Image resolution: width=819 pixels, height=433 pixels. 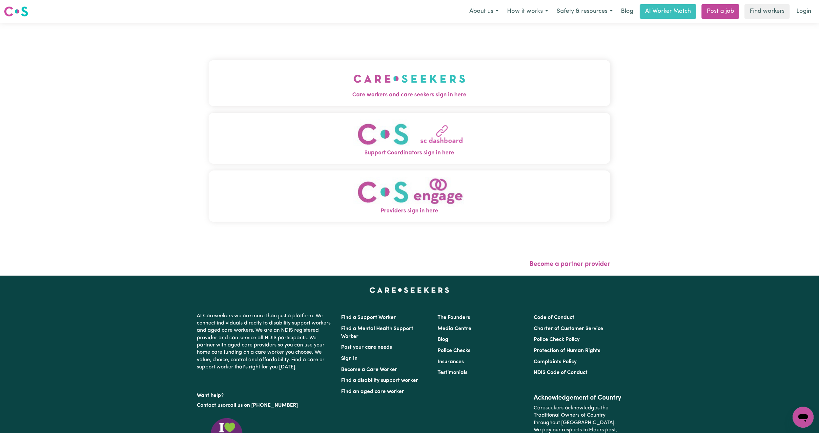 I want to click on button: Safety & resources, so click(x=585, y=11).